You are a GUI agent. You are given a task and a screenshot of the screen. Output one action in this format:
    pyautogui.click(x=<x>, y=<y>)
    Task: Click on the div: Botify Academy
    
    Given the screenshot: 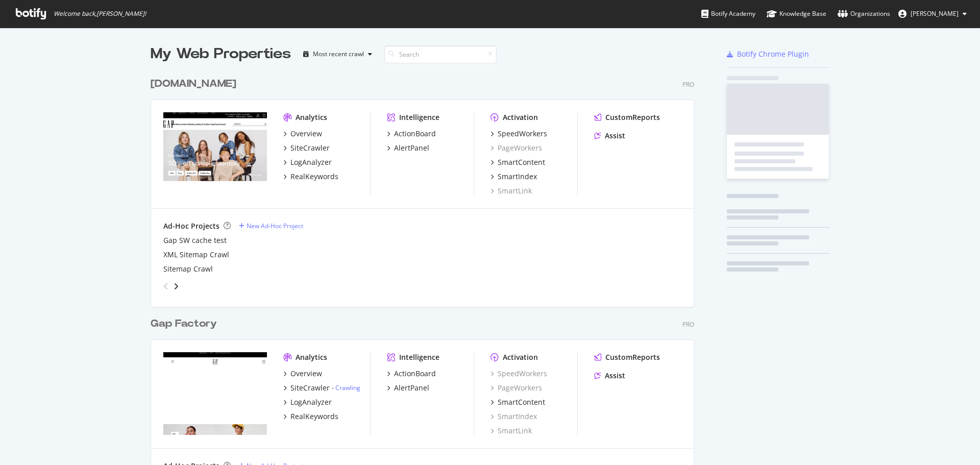 What is the action you would take?
    pyautogui.click(x=728, y=13)
    